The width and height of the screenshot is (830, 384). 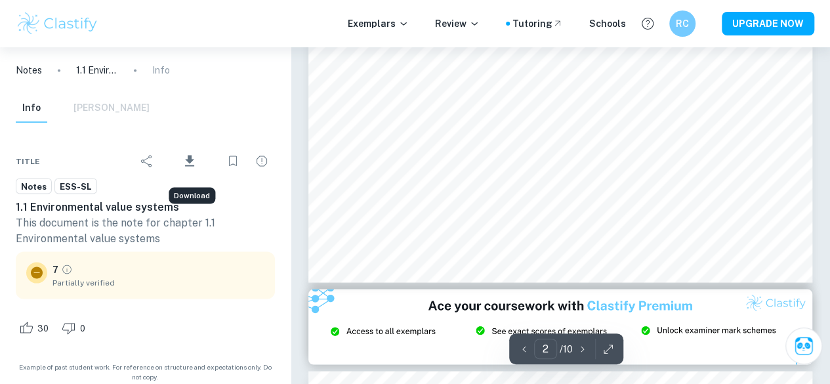 I want to click on a: Grade partially verified, so click(x=67, y=269).